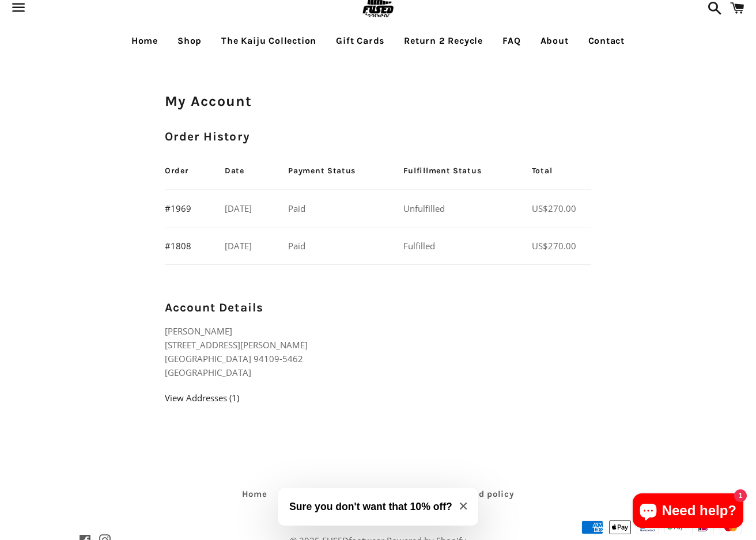  Describe the element at coordinates (456, 245) in the screenshot. I see `td: Fulfilled` at that location.